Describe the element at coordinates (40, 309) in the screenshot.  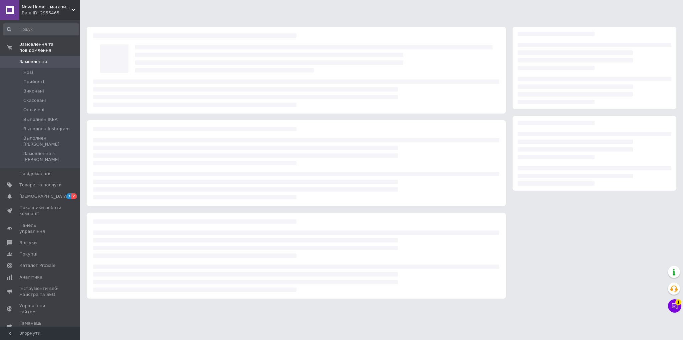
I see `span: Управління сайтом` at that location.